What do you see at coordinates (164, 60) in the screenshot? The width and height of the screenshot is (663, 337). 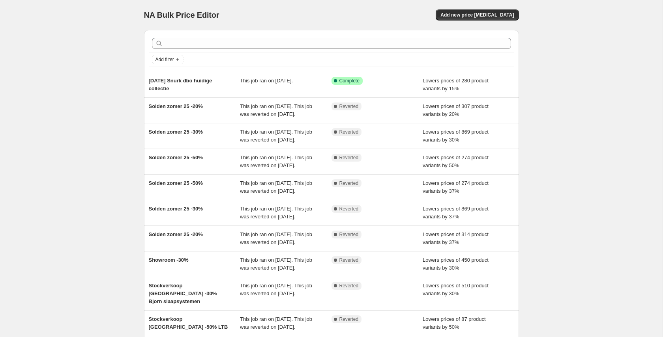 I see `span: Add filter` at bounding box center [164, 60].